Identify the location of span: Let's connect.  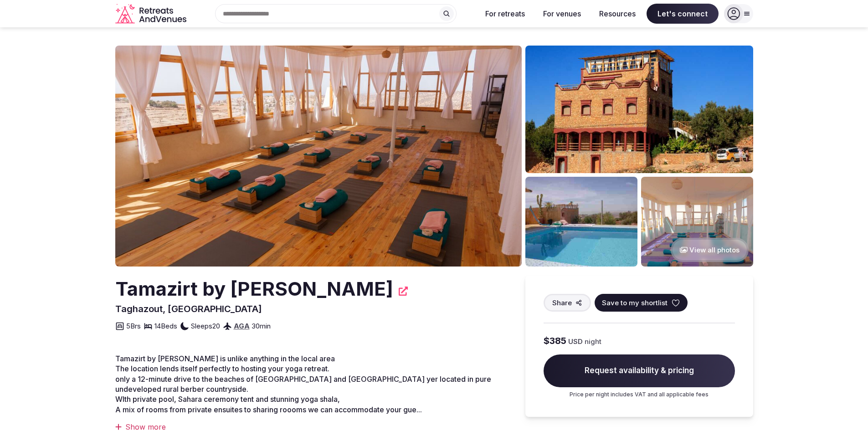
(683, 13).